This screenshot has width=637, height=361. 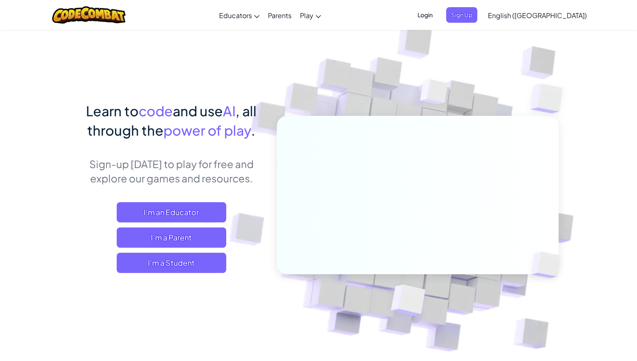 What do you see at coordinates (171, 212) in the screenshot?
I see `span: I'm an Educator` at bounding box center [171, 212].